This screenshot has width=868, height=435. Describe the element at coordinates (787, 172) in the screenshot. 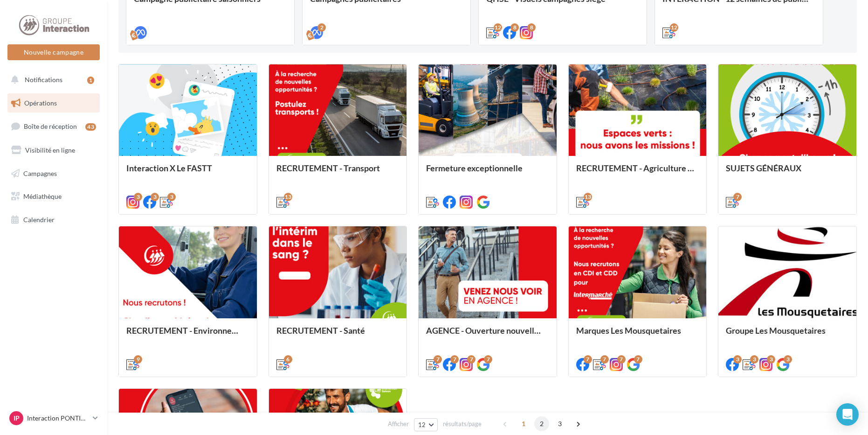

I see `div: SUJETS GÉNÉRAUX` at that location.